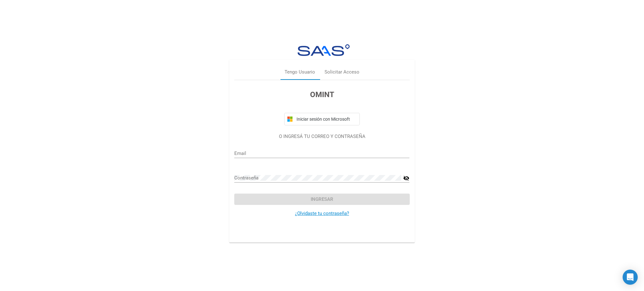 This screenshot has width=644, height=291. I want to click on span: Ingresar, so click(322, 199).